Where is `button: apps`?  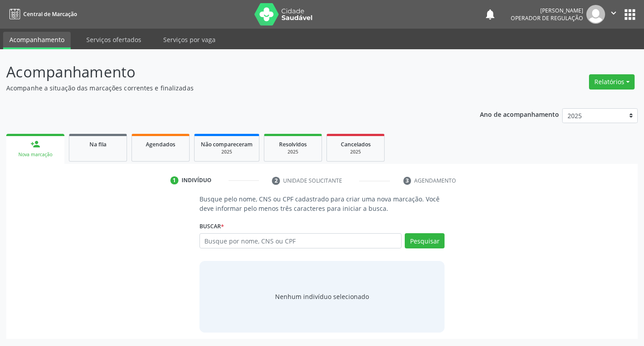 button: apps is located at coordinates (630, 14).